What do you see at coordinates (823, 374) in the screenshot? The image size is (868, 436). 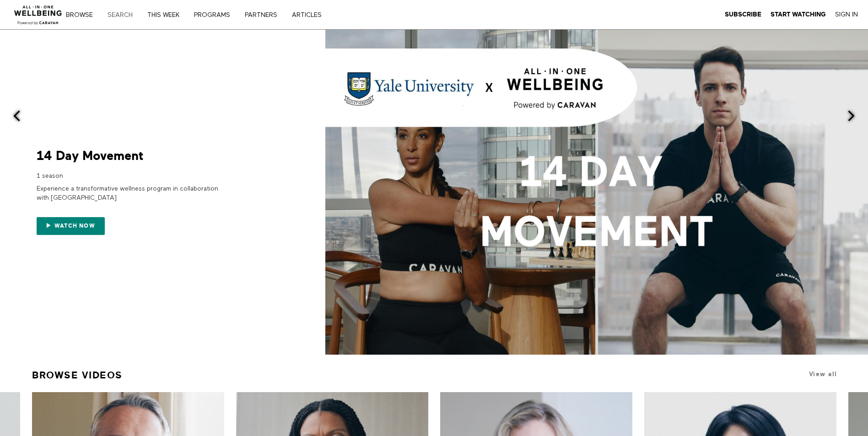 I see `span: View all` at bounding box center [823, 374].